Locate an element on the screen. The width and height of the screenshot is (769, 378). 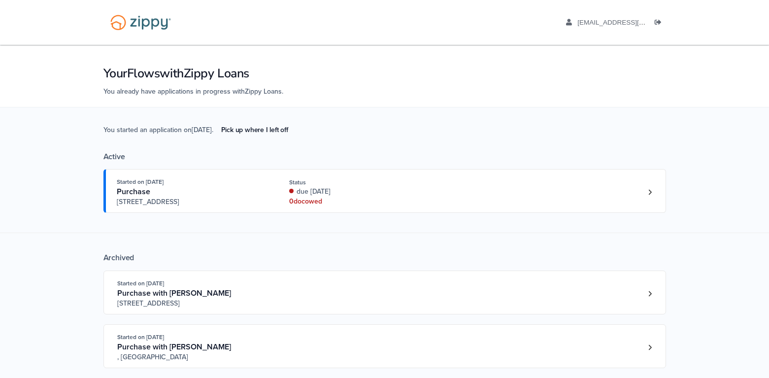
a: Log out is located at coordinates (660, 24).